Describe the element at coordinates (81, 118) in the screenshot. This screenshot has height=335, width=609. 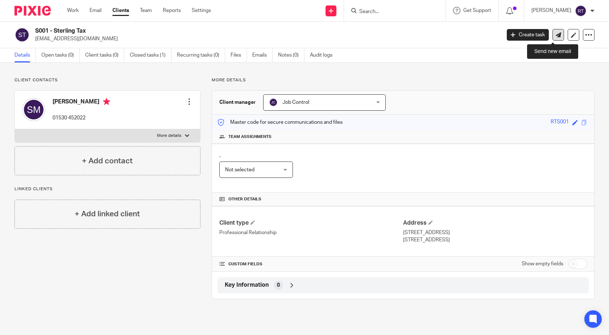
I see `p: 01530 452022` at that location.